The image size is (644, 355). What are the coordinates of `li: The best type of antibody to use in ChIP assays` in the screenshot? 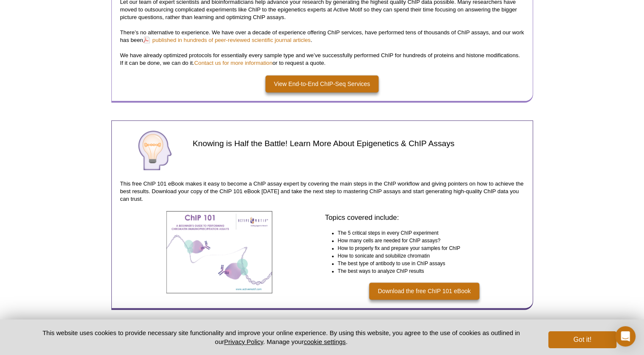 It's located at (427, 263).